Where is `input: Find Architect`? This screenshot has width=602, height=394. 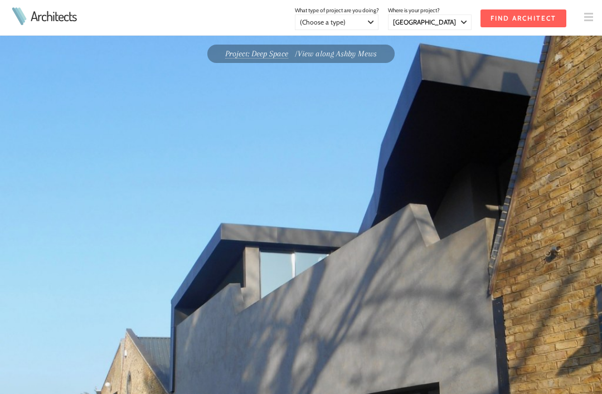 input: Find Architect is located at coordinates (523, 18).